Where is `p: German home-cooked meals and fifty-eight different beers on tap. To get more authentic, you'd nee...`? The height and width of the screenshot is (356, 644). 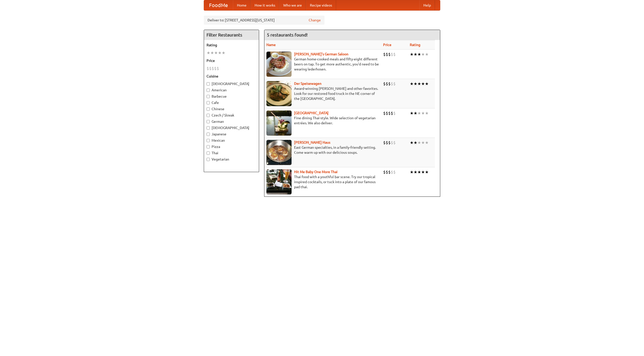 p: German home-cooked meals and fifty-eight different beers on tap. To get more authentic, you'd nee... is located at coordinates (323, 64).